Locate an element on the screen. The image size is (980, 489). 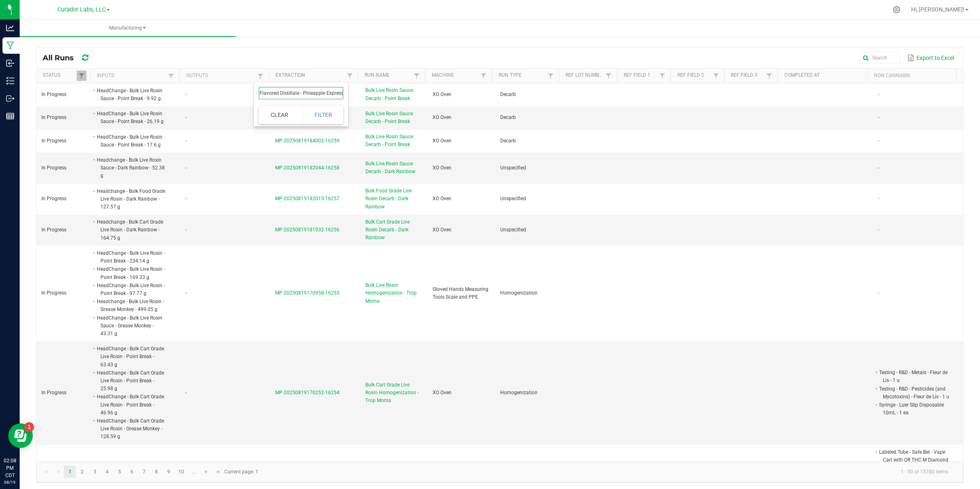
span: 1 is located at coordinates (5, 5).